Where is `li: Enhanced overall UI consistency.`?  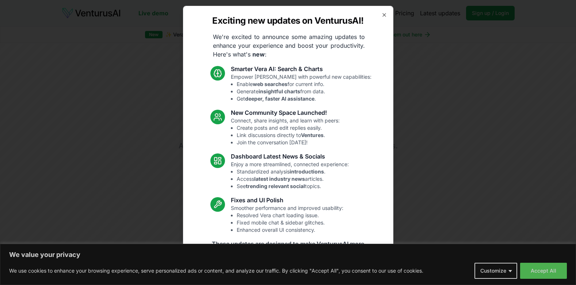 li: Enhanced overall UI consistency. is located at coordinates (290, 230).